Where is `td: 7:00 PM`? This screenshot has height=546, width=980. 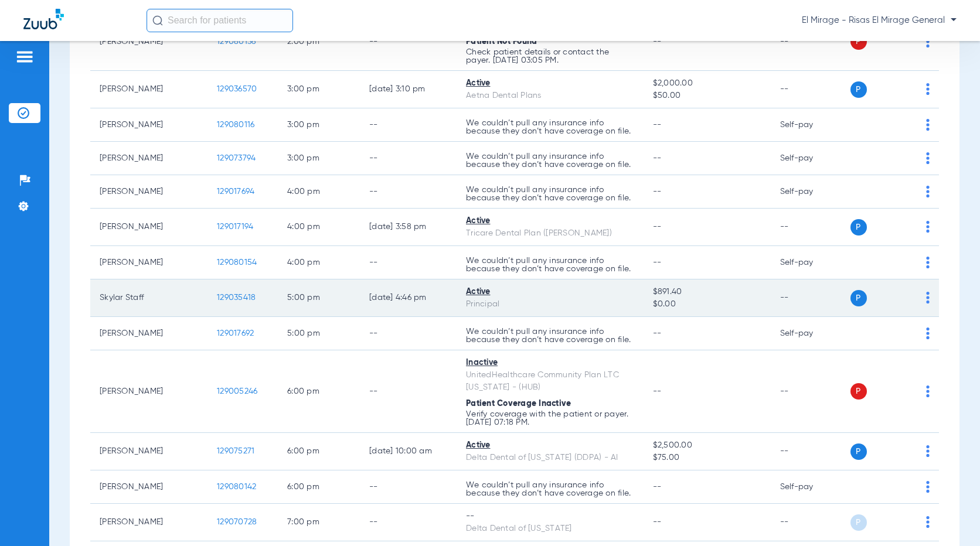
td: 7:00 PM is located at coordinates (319, 523).